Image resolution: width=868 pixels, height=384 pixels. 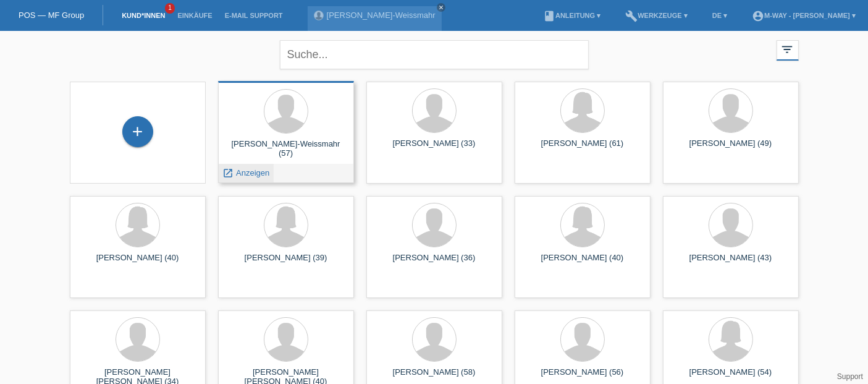 I want to click on i: build, so click(x=632, y=16).